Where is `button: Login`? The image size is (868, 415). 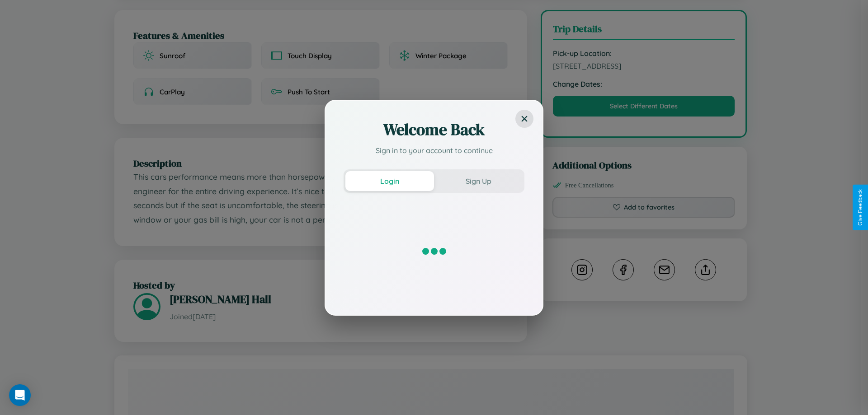 button: Login is located at coordinates (390, 181).